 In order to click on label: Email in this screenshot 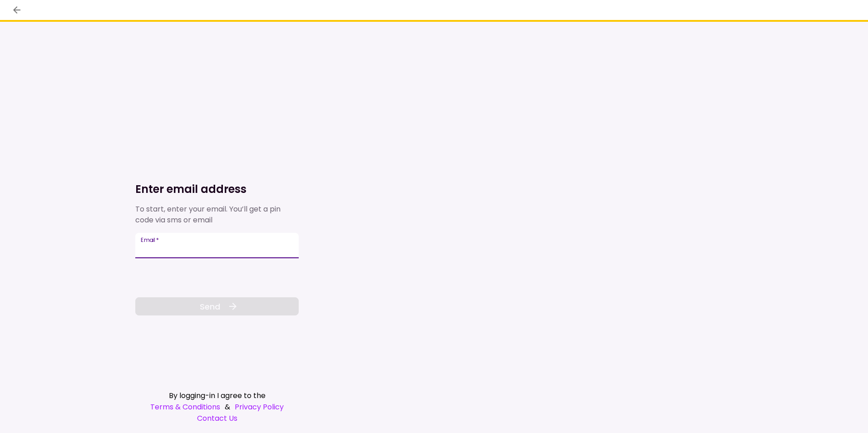, I will do `click(150, 240)`.